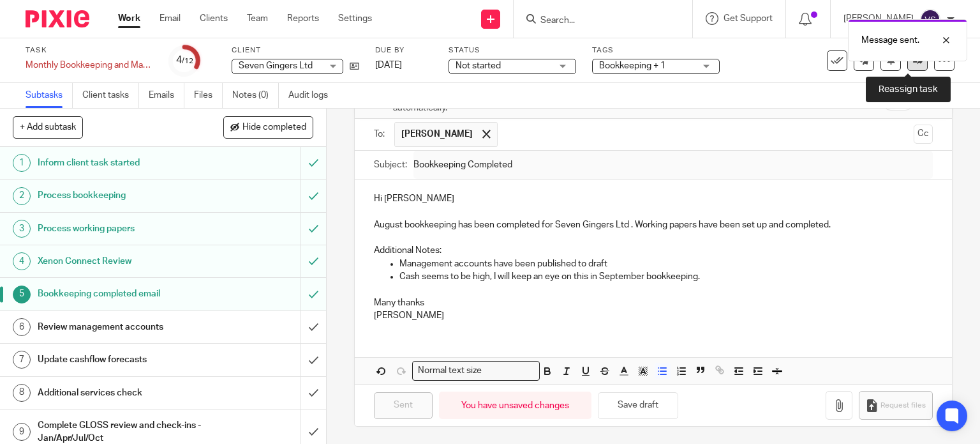 This screenshot has width=980, height=444. Describe the element at coordinates (120, 393) in the screenshot. I see `h1: Additional services check` at that location.